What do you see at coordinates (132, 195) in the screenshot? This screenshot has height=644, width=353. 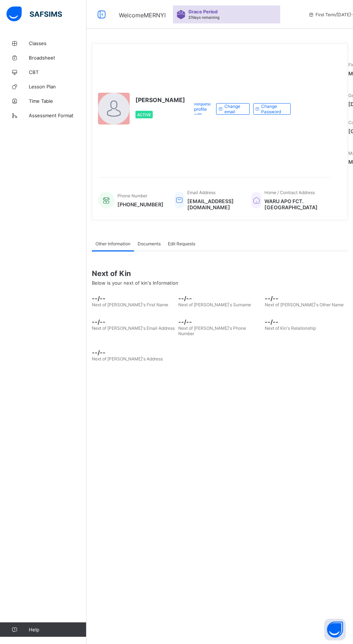 I see `span: Phone Number` at bounding box center [132, 195].